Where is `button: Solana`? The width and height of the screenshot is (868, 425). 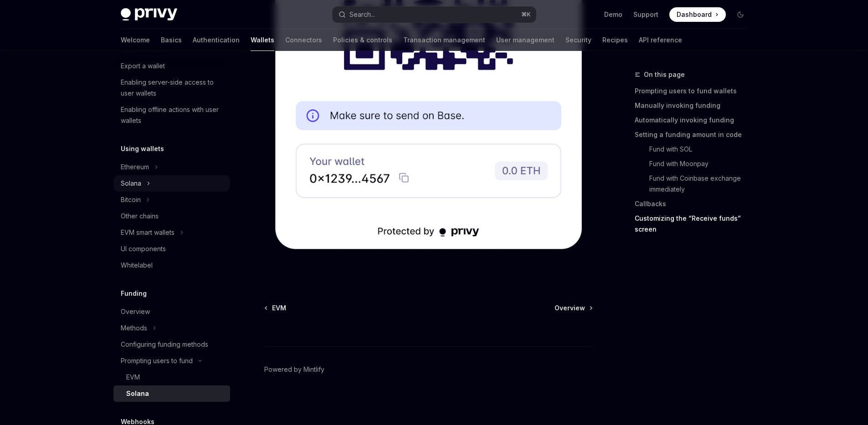
button: Solana is located at coordinates (172, 183).